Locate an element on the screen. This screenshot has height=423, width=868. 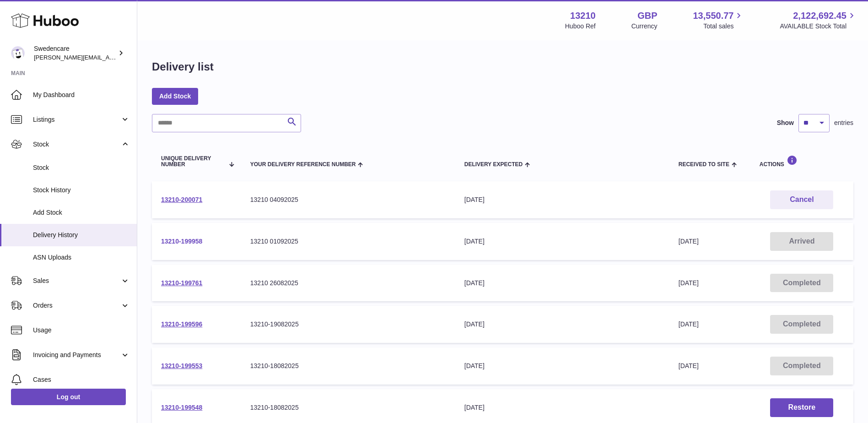
button: Cancel is located at coordinates (802, 200).